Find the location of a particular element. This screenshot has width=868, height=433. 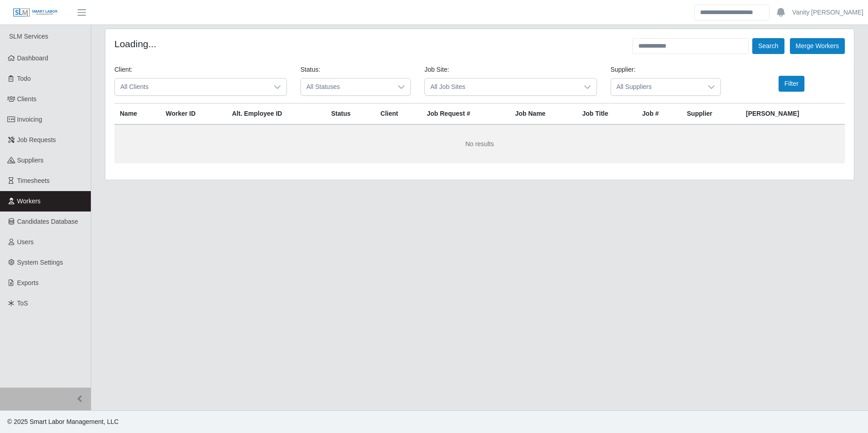

th: Job Title is located at coordinates (606, 114).